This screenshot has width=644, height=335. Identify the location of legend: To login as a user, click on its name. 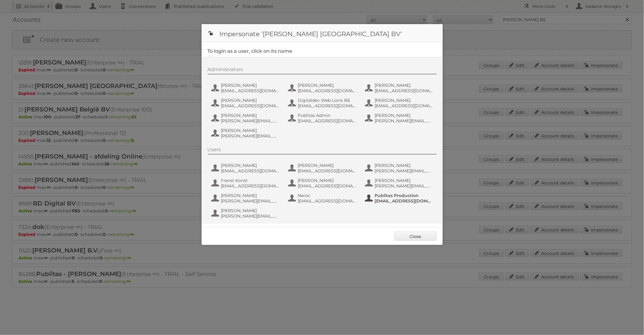
(250, 51).